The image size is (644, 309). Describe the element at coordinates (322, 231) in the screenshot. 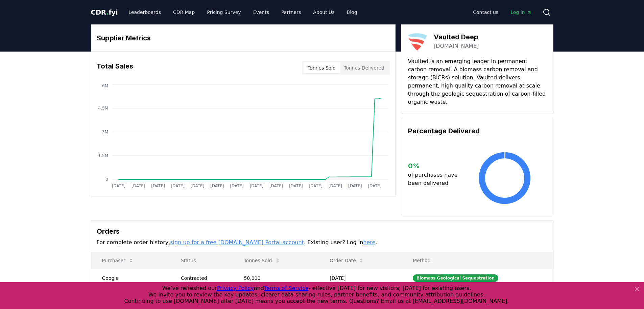

I see `h3: Orders` at that location.